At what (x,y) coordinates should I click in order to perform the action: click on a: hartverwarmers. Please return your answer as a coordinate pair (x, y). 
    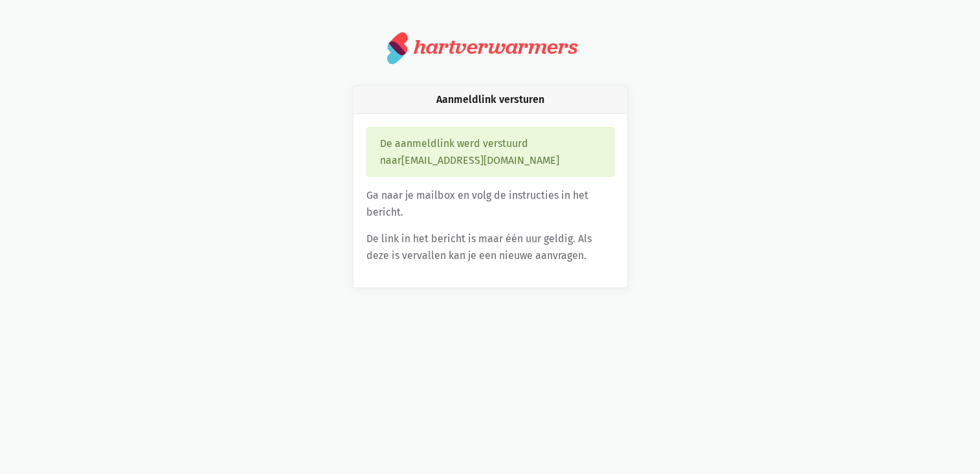
    Looking at the image, I should click on (490, 48).